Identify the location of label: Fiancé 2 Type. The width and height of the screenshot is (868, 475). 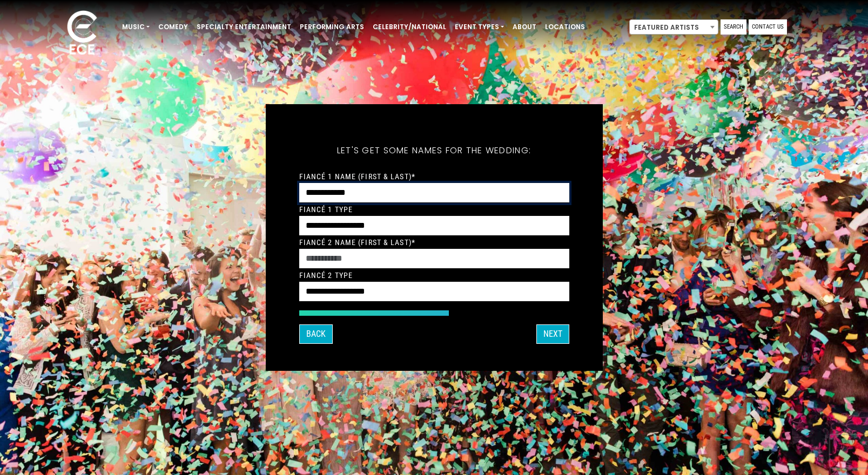
(326, 275).